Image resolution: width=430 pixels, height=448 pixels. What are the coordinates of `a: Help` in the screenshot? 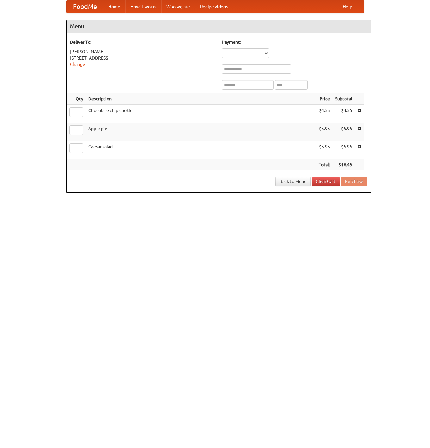 It's located at (347, 7).